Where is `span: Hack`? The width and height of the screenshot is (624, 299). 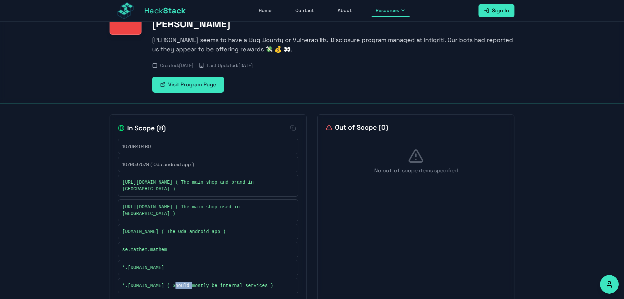
span: Hack is located at coordinates (165, 11).